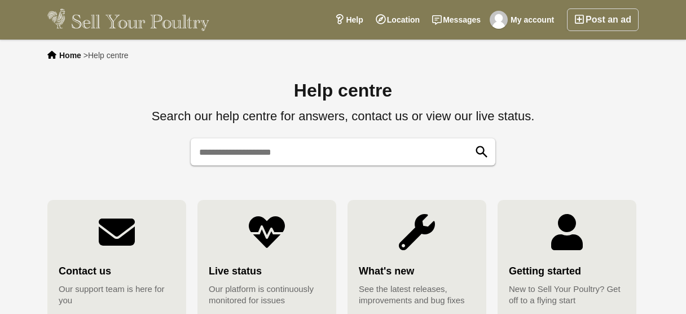 Image resolution: width=686 pixels, height=314 pixels. I want to click on span: Our support team is here for you, so click(117, 295).